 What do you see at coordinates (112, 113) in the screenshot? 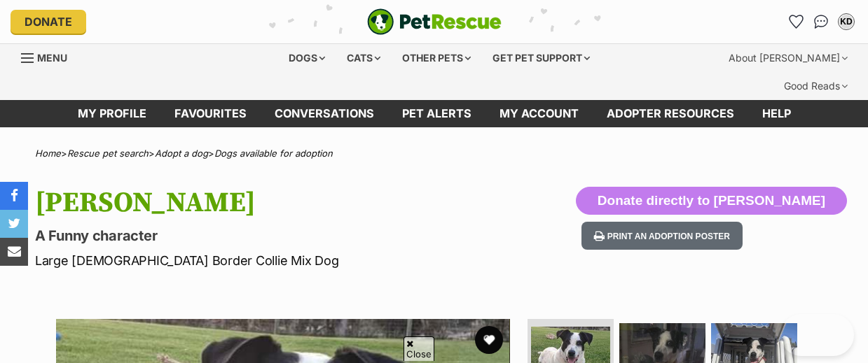
I see `a: My profile` at bounding box center [112, 113].